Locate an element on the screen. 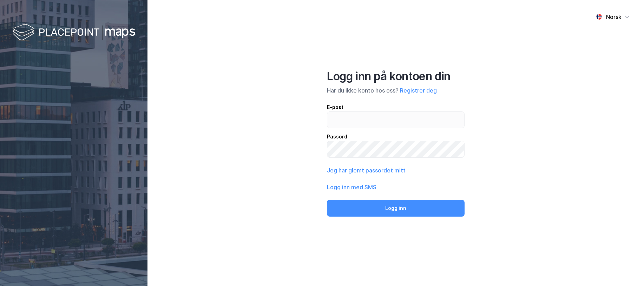  img: logo-white.f07954bde2210d2a523dddb988cd2aa7.svg is located at coordinates (73, 33).